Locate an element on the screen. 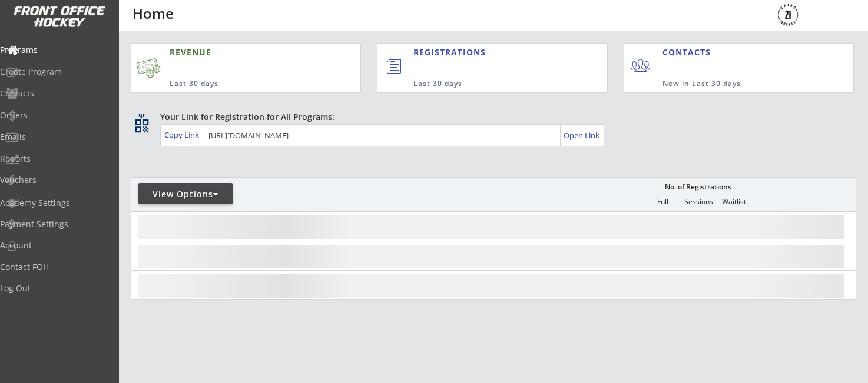 This screenshot has width=868, height=383. div: CONTACTS is located at coordinates (689, 52).